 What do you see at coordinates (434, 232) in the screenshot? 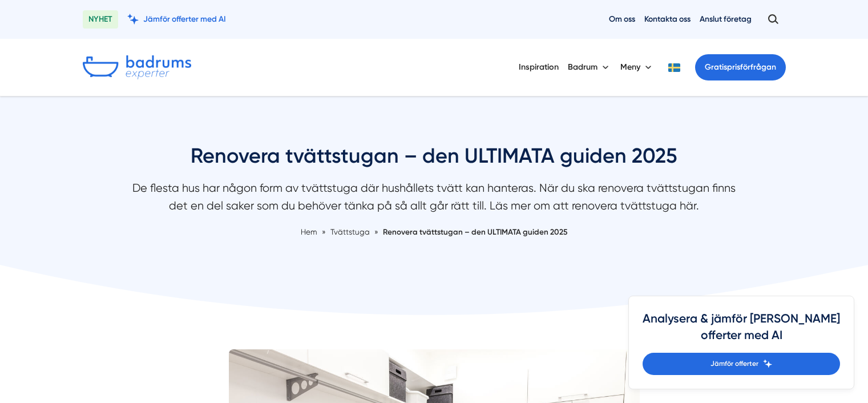
I see `nav: Breadcrumb` at bounding box center [434, 232].